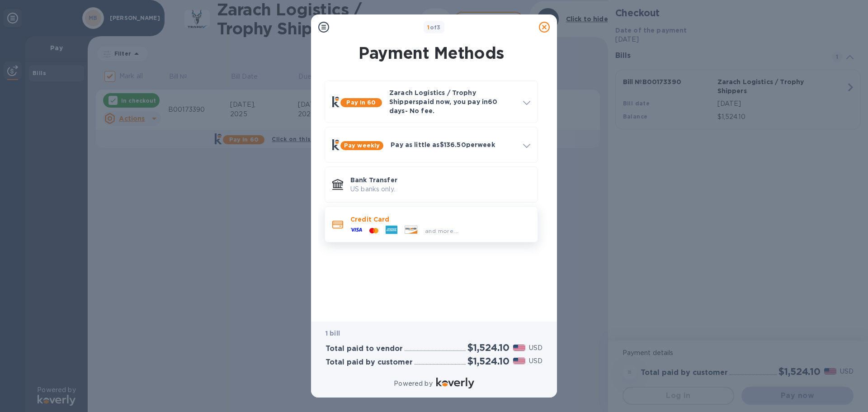 This screenshot has width=868, height=412. Describe the element at coordinates (441, 230) in the screenshot. I see `span: and more...` at that location.